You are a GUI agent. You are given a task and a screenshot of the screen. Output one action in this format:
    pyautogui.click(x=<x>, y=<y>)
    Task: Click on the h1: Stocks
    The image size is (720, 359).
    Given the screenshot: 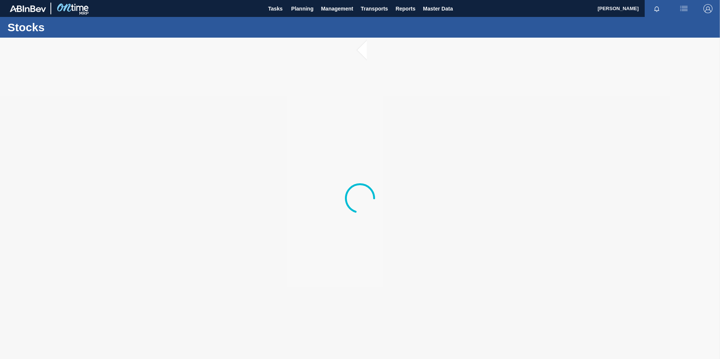 What is the action you would take?
    pyautogui.click(x=74, y=27)
    